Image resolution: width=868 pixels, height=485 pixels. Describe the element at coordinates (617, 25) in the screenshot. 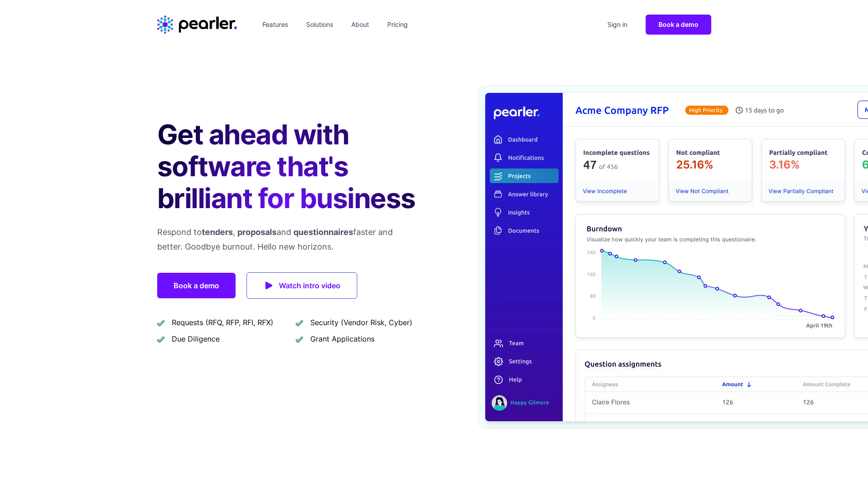

I see `a: Sign in` at that location.